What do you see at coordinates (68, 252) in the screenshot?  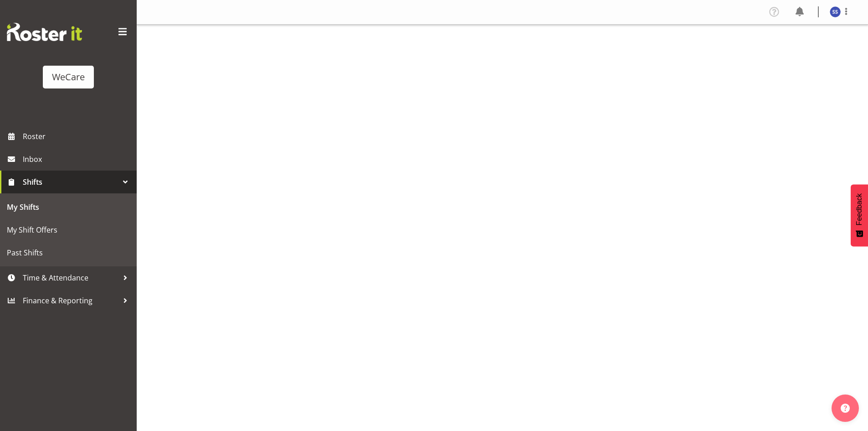 I see `span: Past Shifts` at bounding box center [68, 252].